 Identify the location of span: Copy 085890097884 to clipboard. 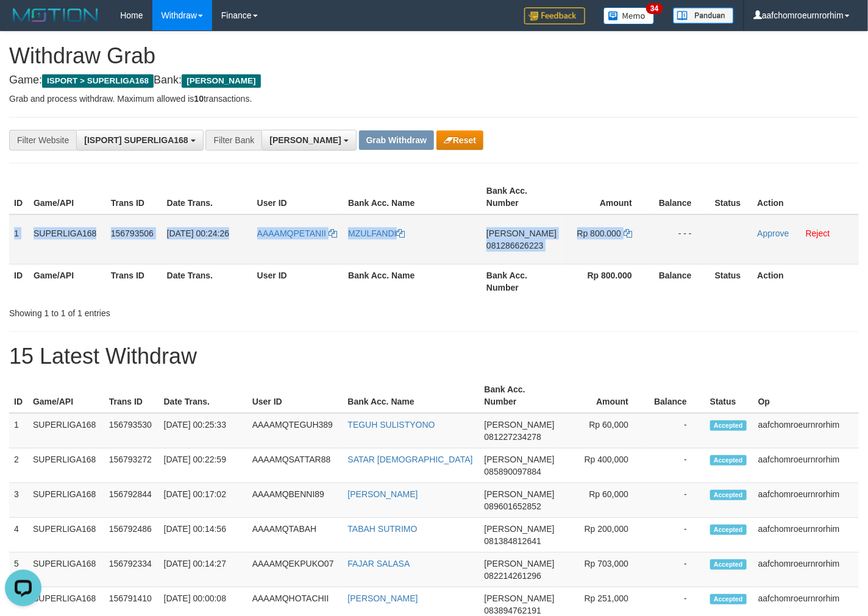
(513, 471).